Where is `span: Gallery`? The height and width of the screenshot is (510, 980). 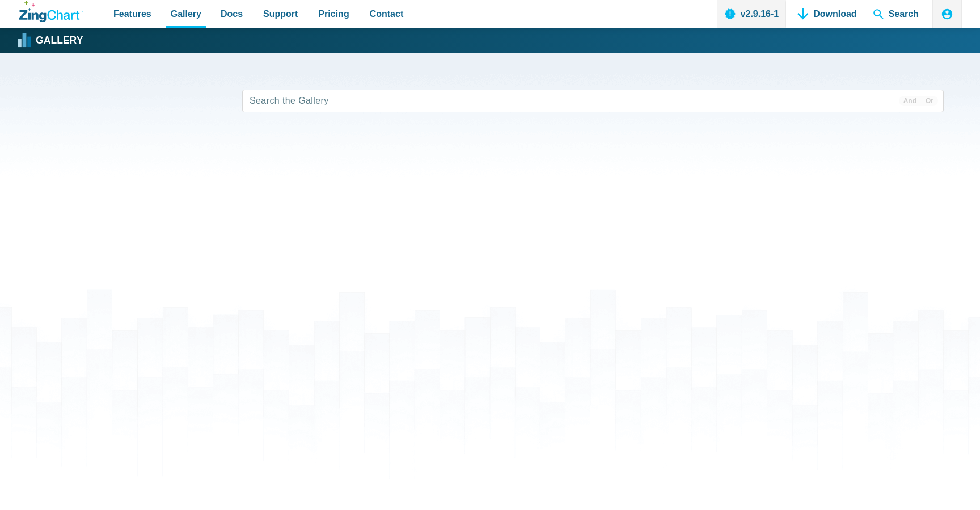 span: Gallery is located at coordinates (186, 14).